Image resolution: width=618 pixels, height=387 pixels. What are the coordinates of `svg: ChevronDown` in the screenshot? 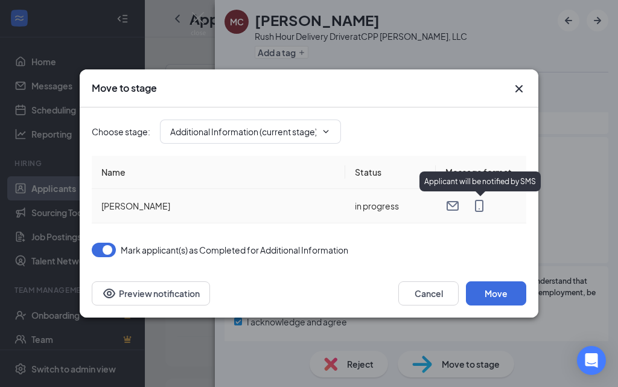 It's located at (326, 131).